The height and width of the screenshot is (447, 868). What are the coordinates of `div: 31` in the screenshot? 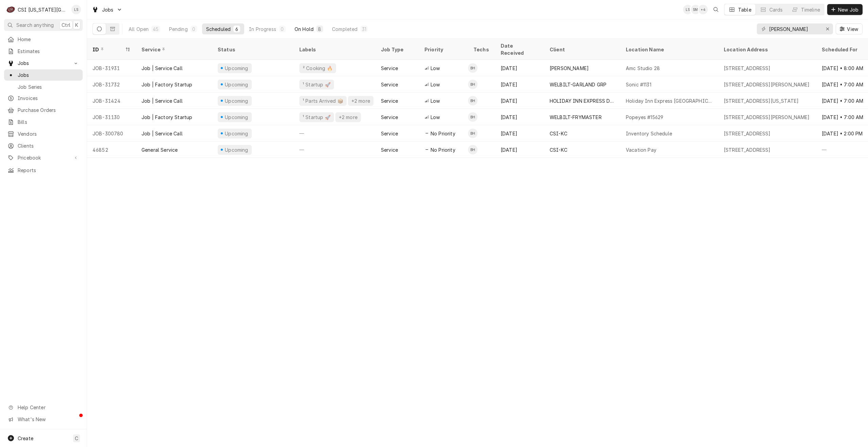 It's located at (364, 29).